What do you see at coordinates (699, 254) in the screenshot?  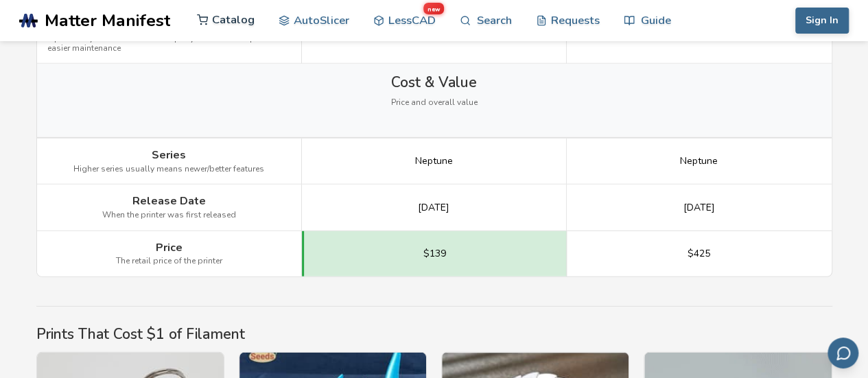 I see `span: $425` at bounding box center [699, 254].